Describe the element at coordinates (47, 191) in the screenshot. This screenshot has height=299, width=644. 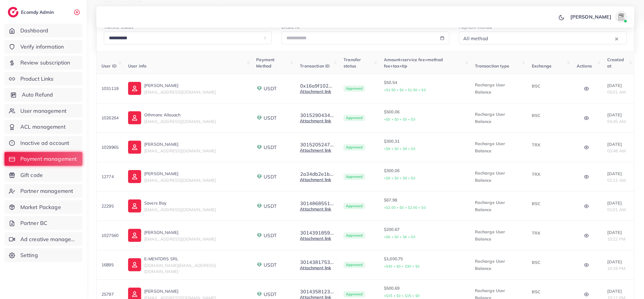
I see `span: Partner management` at that location.